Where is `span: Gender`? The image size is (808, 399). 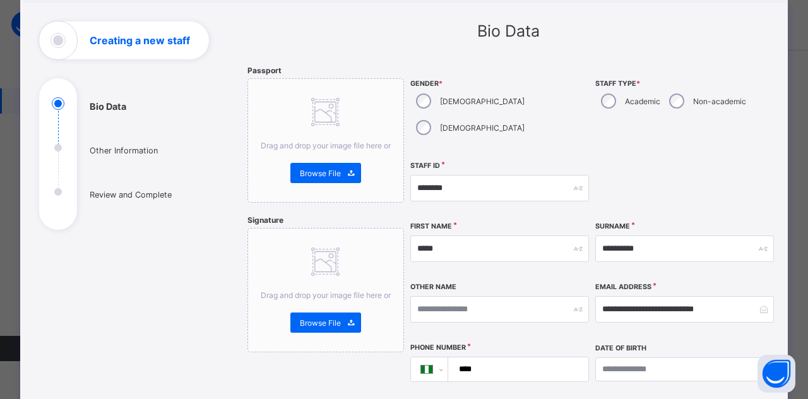
span: Gender is located at coordinates (499, 83).